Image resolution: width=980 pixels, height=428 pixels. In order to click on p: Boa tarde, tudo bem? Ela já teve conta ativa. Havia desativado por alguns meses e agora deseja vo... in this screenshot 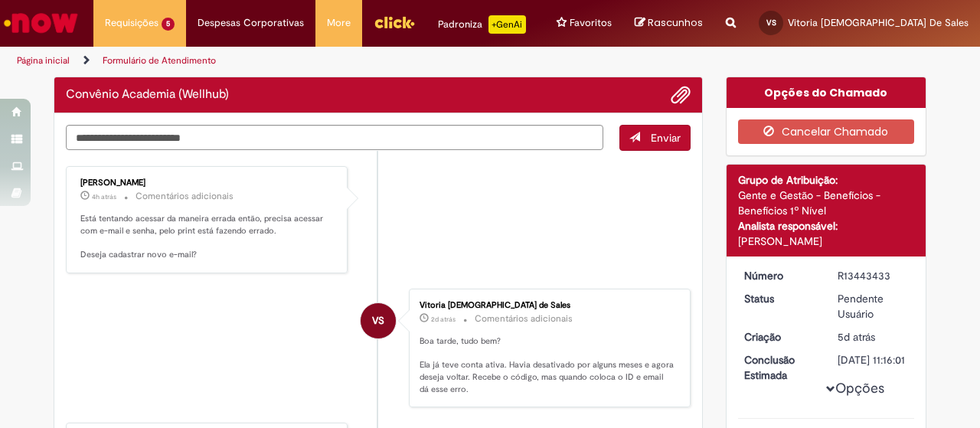, I will do `click(547, 366)`.